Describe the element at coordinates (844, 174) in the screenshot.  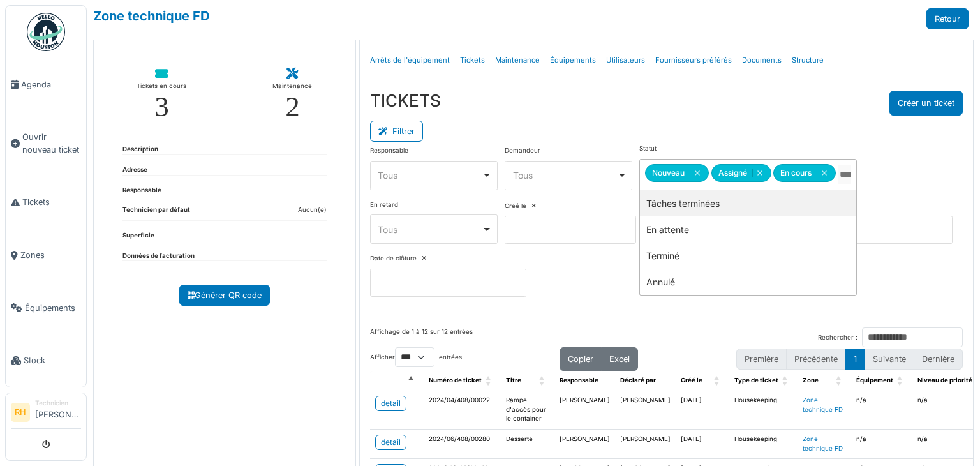
I see `input: Tous` at that location.